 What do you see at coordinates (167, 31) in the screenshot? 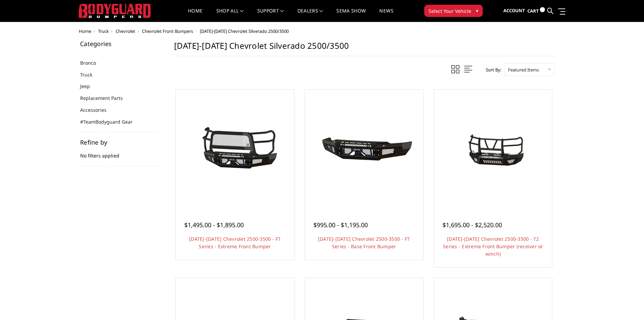
I see `a: Chevrolet Front Bumpers` at bounding box center [167, 31].